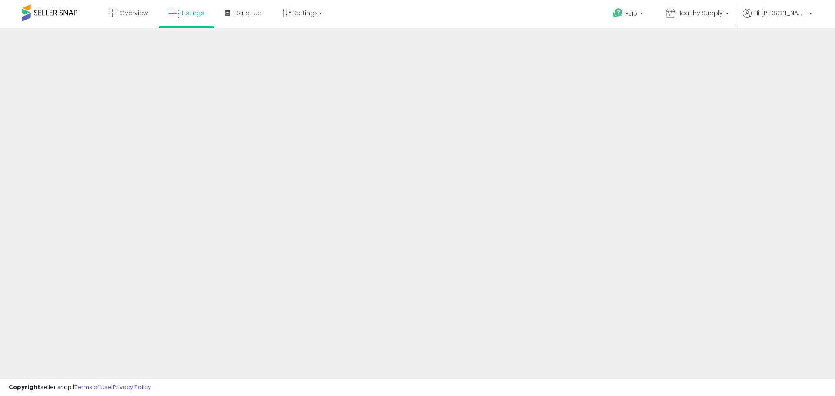  What do you see at coordinates (80, 388) in the screenshot?
I see `div: seller snap | |` at bounding box center [80, 388].